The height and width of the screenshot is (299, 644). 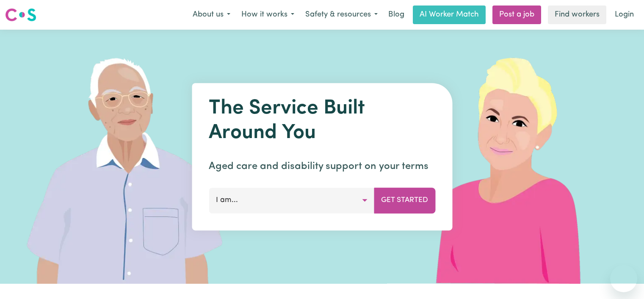 What do you see at coordinates (291, 201) in the screenshot?
I see `button: I am...` at bounding box center [291, 201].